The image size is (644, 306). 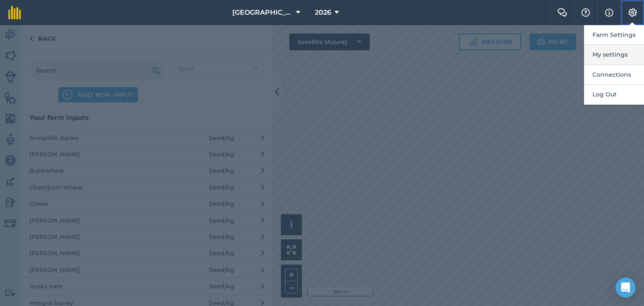 I want to click on img: svg+xml;base64,PHN2ZyB4bWxucz0iaHR0cDovL3d3dy53My5vcmcvMjAwMC9zdmciIHdpZHRoPSIxNyIgaGVpZ2h0PSIxNy..., so click(x=609, y=13).